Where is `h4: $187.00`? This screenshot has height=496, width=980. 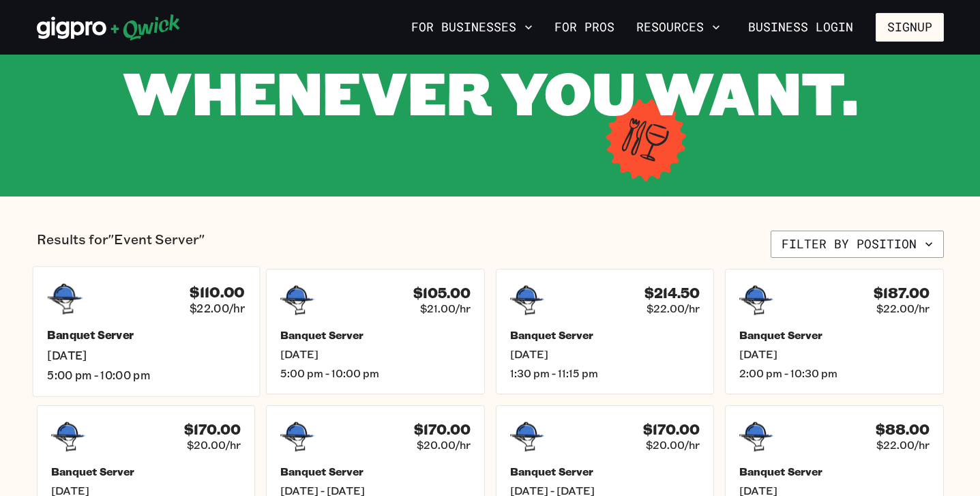
h4: $187.00 is located at coordinates (902, 293).